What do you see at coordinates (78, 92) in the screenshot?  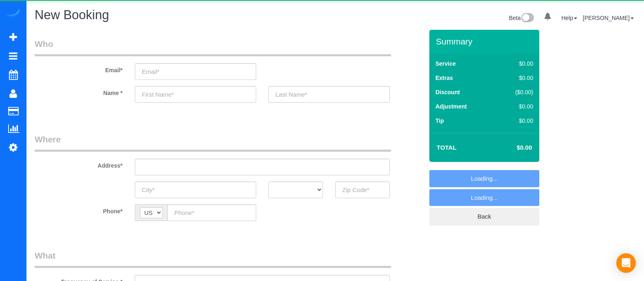 I see `label: Name *` at bounding box center [78, 92].